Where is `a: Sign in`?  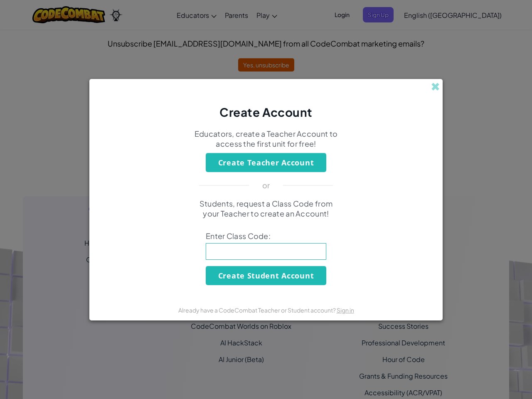 a: Sign in is located at coordinates (345, 310).